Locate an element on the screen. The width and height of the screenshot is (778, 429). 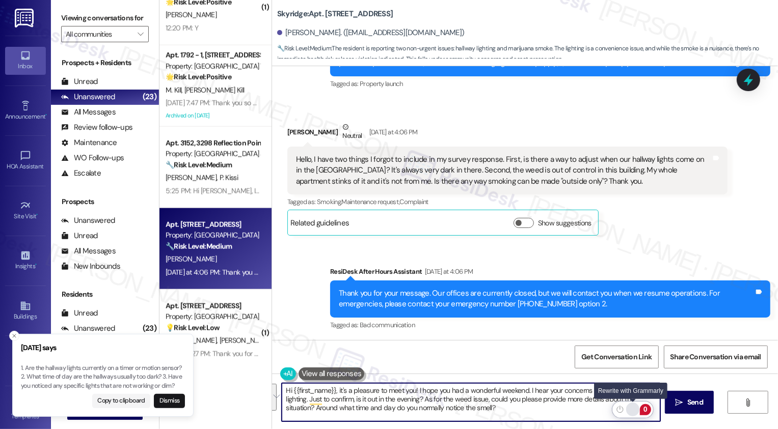
textarea: To enrich screen reader interactions, please activate Accessibility in Grammarly extension settings is located at coordinates (470, 402).